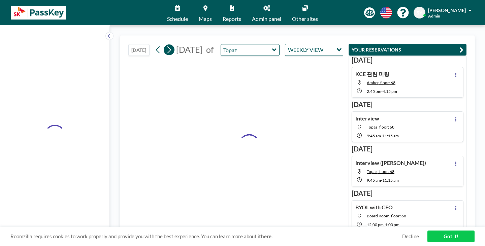 This screenshot has height=246, width=485. Describe the element at coordinates (267, 236) in the screenshot. I see `a: here.` at that location.